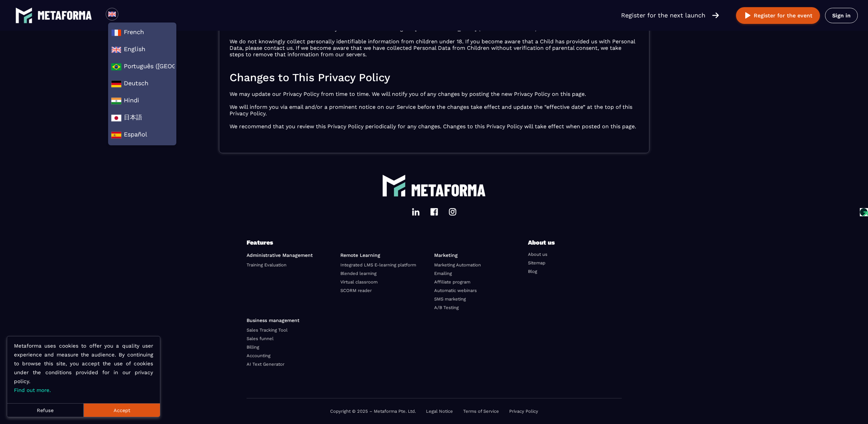  What do you see at coordinates (538, 254) in the screenshot?
I see `a: About us` at bounding box center [538, 254].